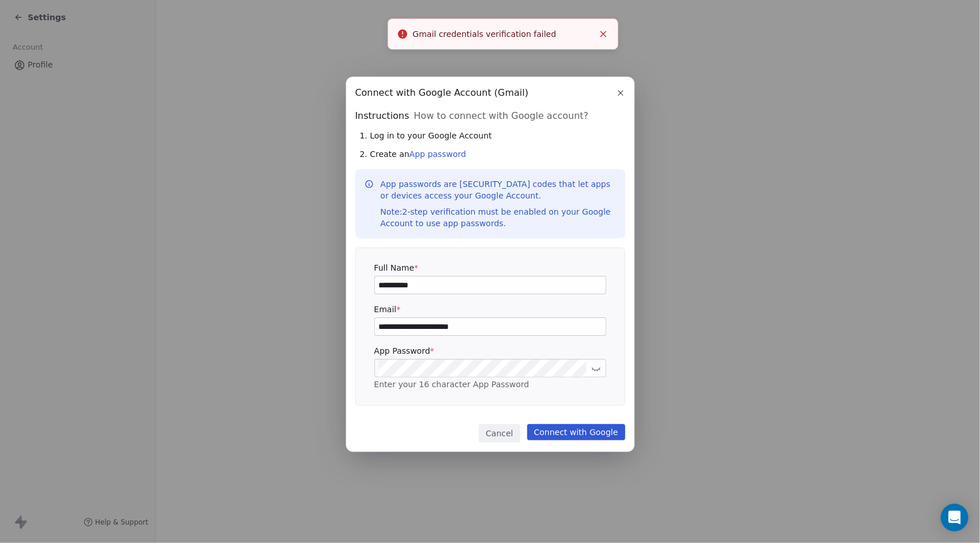  Describe the element at coordinates (490, 351) in the screenshot. I see `label: App Password` at that location.